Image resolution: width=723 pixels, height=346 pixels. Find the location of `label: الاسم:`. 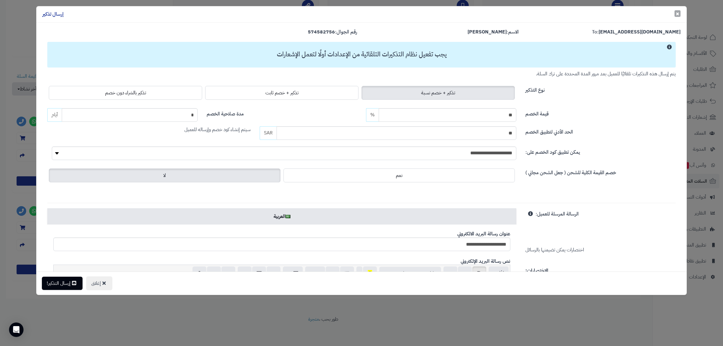

label: الاسم: is located at coordinates (493, 32).